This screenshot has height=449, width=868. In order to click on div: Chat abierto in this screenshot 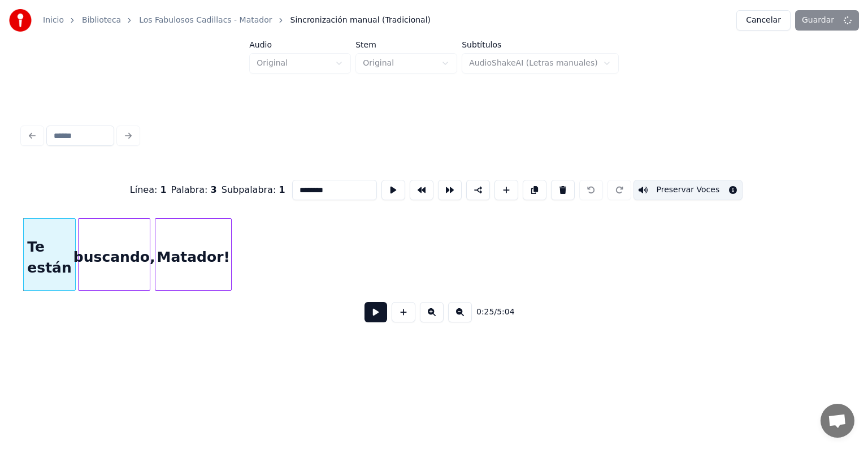, I will do `click(838, 420)`.